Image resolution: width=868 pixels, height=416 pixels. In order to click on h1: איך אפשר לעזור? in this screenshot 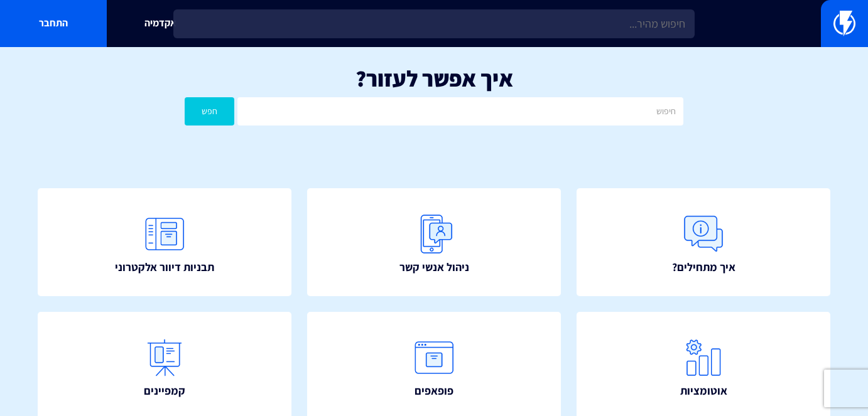, I will do `click(434, 79)`.